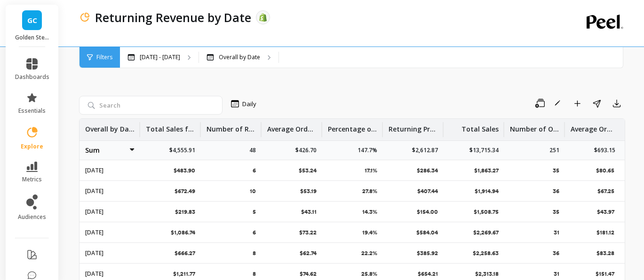 The height and width of the screenshot is (280, 644). I want to click on p: $1,508.75, so click(486, 212).